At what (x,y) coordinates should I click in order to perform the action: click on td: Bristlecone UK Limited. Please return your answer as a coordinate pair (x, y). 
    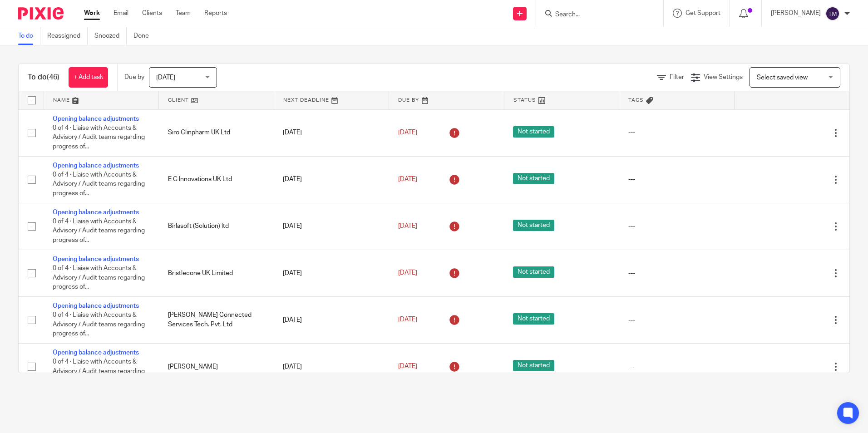
    Looking at the image, I should click on (217, 273).